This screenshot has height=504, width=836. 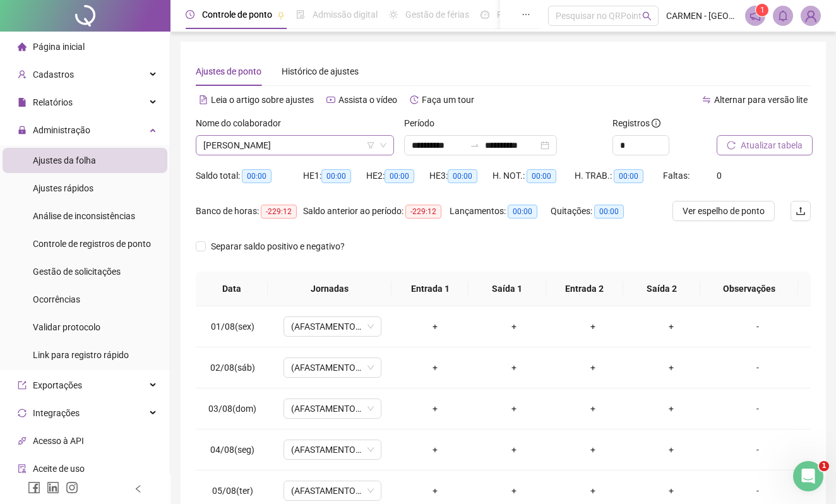 What do you see at coordinates (724, 211) in the screenshot?
I see `span: Ver espelho de ponto` at bounding box center [724, 211].